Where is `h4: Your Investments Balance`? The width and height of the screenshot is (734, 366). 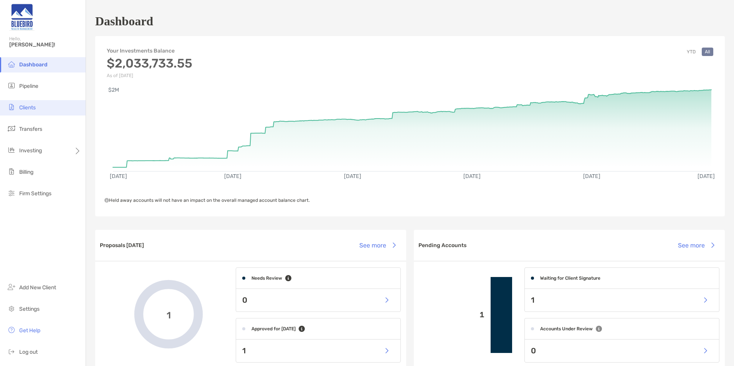
h4: Your Investments Balance is located at coordinates (149, 51).